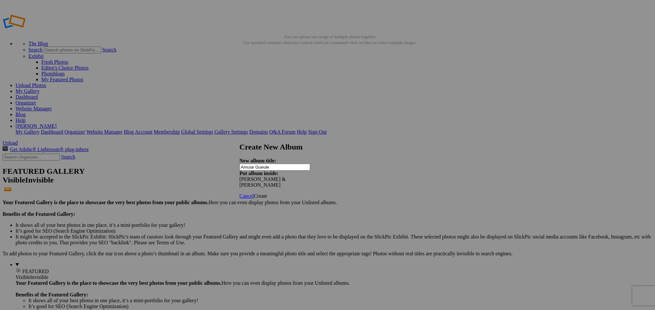 The width and height of the screenshot is (655, 310). What do you see at coordinates (247, 196) in the screenshot?
I see `a: Cancel` at bounding box center [247, 196].